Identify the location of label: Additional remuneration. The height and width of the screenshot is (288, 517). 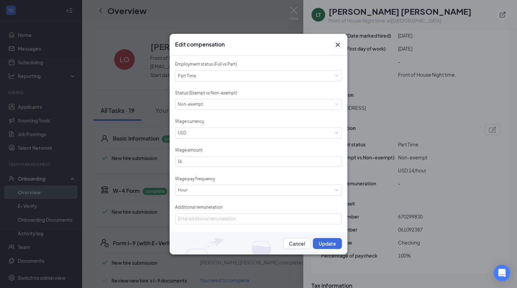
(199, 207).